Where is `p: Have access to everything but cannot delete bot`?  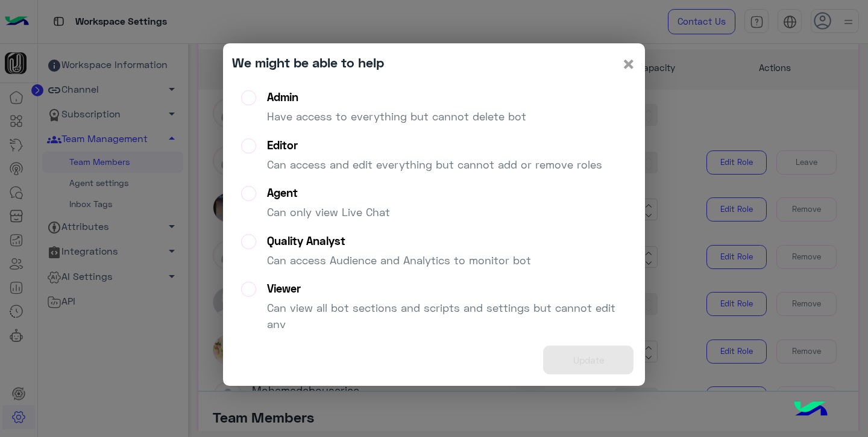
p: Have access to everything but cannot delete bot is located at coordinates (397, 116).